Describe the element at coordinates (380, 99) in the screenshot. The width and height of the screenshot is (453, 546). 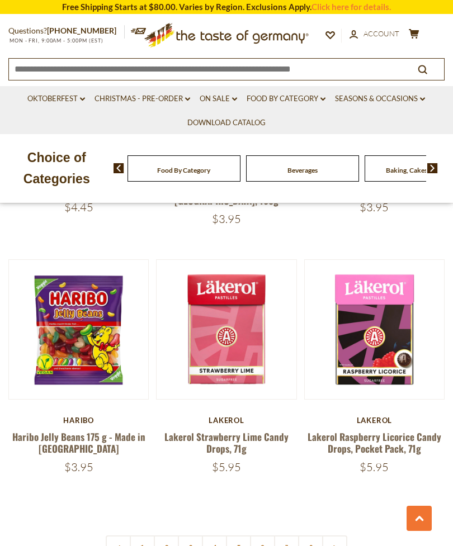
I see `a: Seasons & Occasions` at that location.